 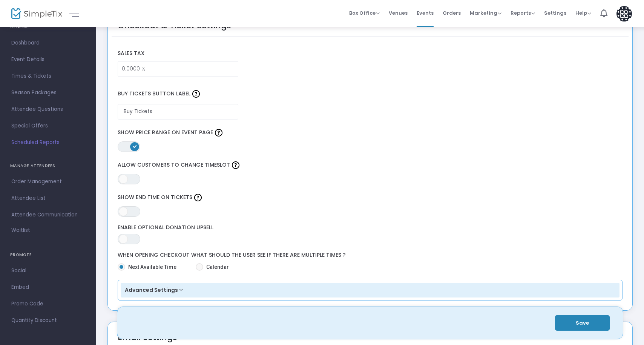 I want to click on h4: GENERAL, so click(x=48, y=27).